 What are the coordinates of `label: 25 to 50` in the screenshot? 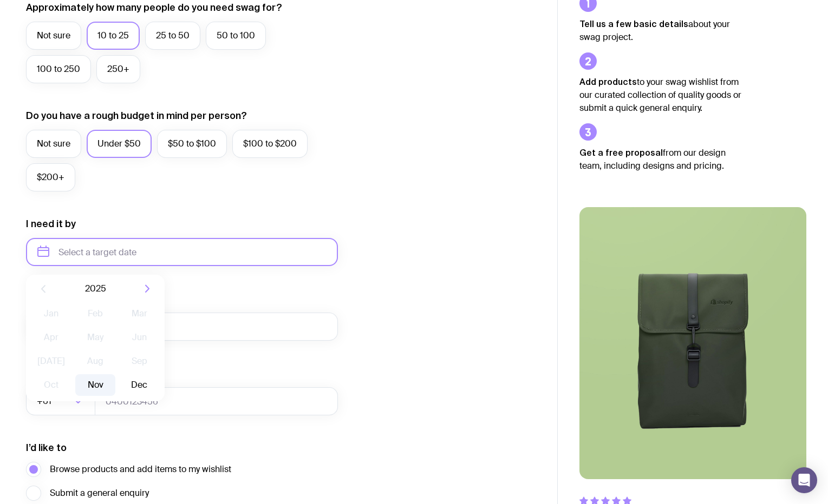 It's located at (173, 36).